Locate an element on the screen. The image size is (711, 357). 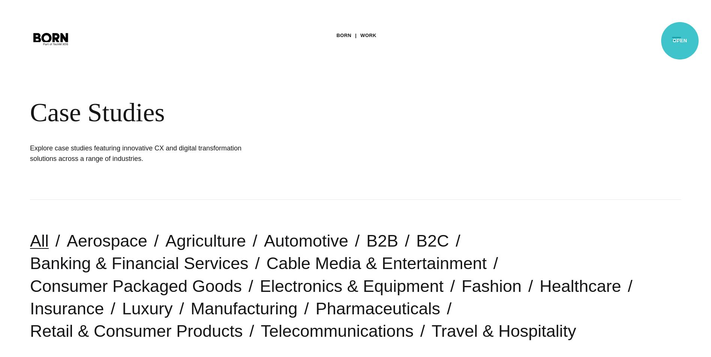
a: Telecommunications is located at coordinates (337, 331).